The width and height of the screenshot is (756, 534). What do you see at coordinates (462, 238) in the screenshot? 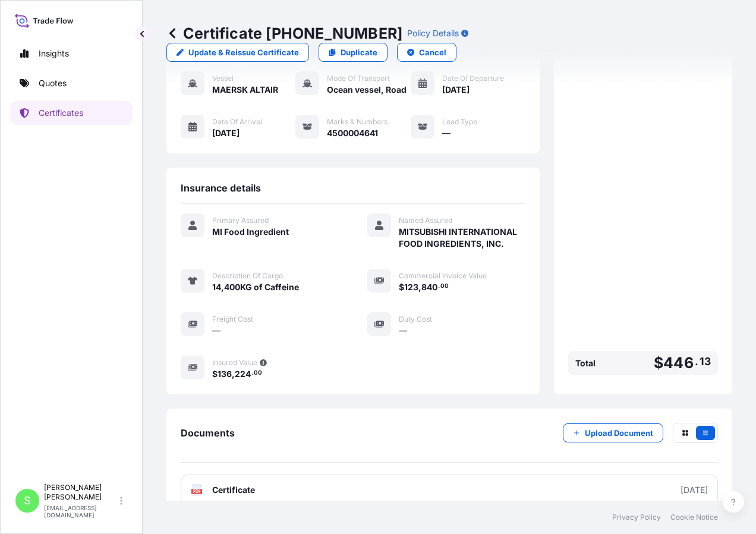
I see `span: MITSUBISHI INTERNATIONAL FOOD INGREDIENTS, INC.` at bounding box center [462, 238].